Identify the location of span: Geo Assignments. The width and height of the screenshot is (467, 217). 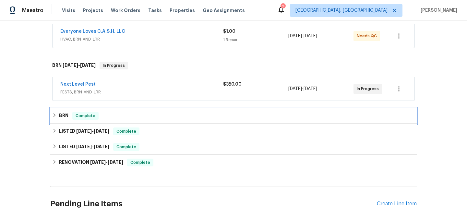
(224, 10).